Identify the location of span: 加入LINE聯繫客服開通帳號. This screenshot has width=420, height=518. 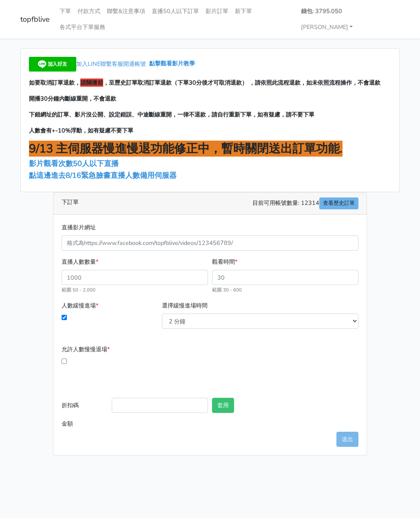
(111, 64).